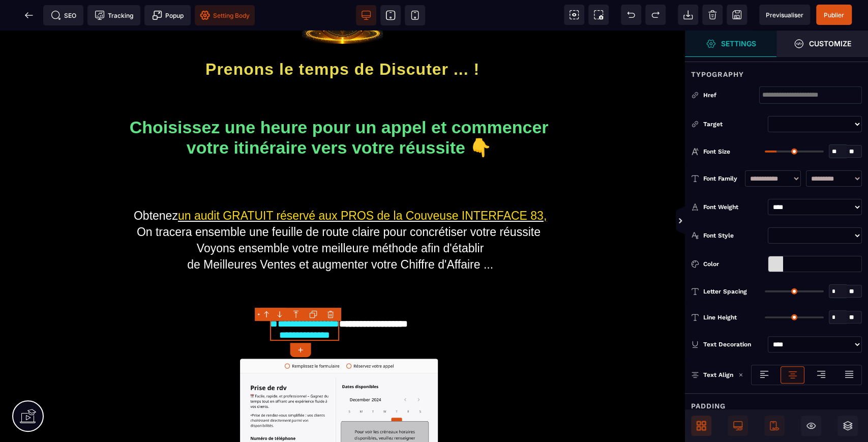 The height and width of the screenshot is (442, 868). Describe the element at coordinates (167, 15) in the screenshot. I see `span: Popup` at that location.